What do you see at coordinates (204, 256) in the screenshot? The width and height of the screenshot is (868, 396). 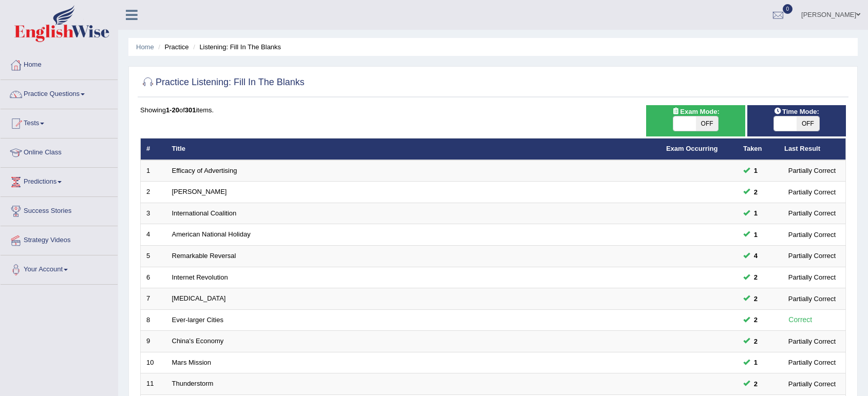 I see `a: Remarkable Reversal` at bounding box center [204, 256].